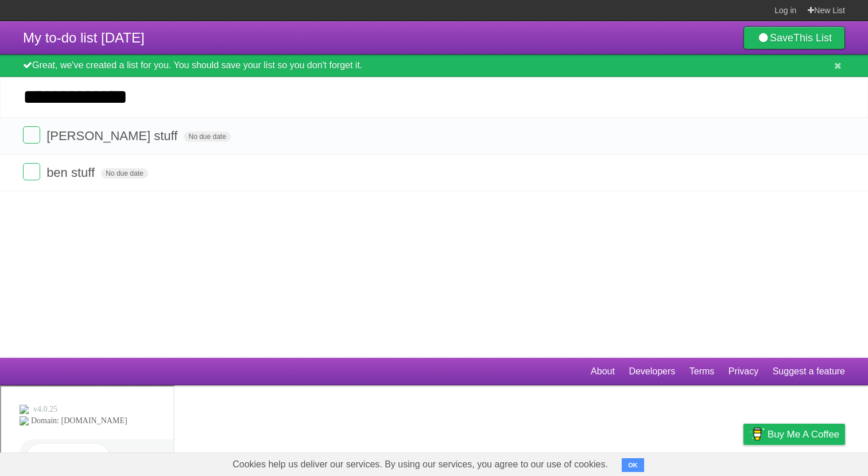 The width and height of the screenshot is (868, 476). What do you see at coordinates (812, 38) in the screenshot?
I see `b: This List` at bounding box center [812, 38].